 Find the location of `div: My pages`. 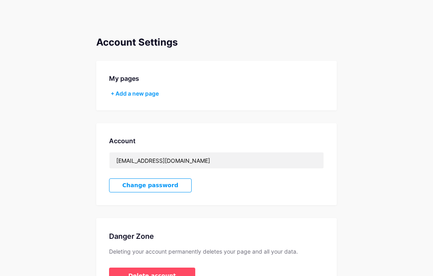

div: My pages is located at coordinates (216, 79).